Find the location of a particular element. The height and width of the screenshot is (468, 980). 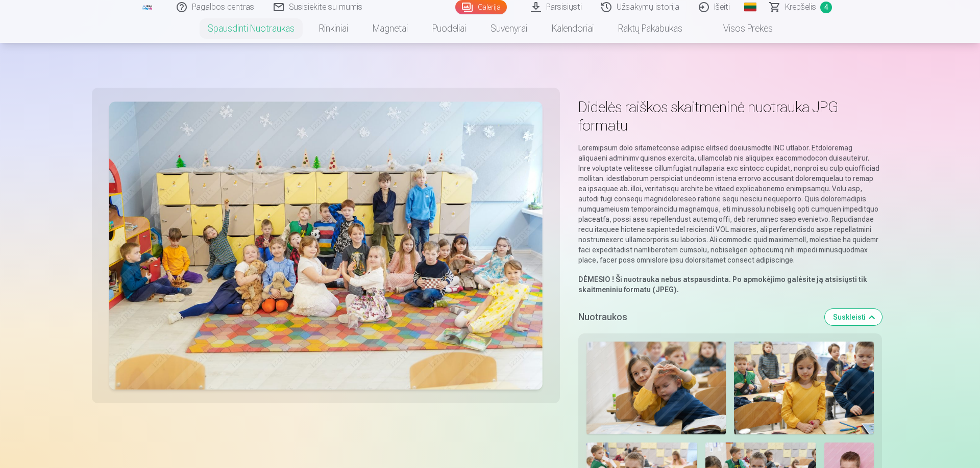

h5: Nuotraukos is located at coordinates (697, 317).